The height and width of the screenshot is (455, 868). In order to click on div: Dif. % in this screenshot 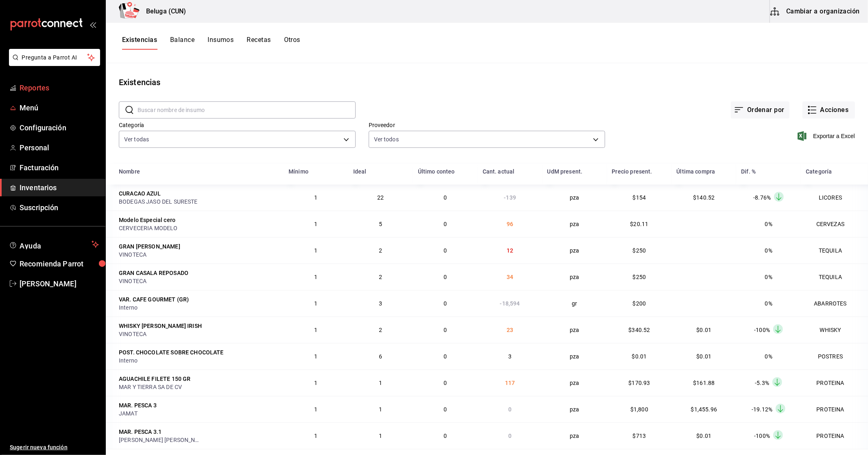, I will do `click(749, 171)`.